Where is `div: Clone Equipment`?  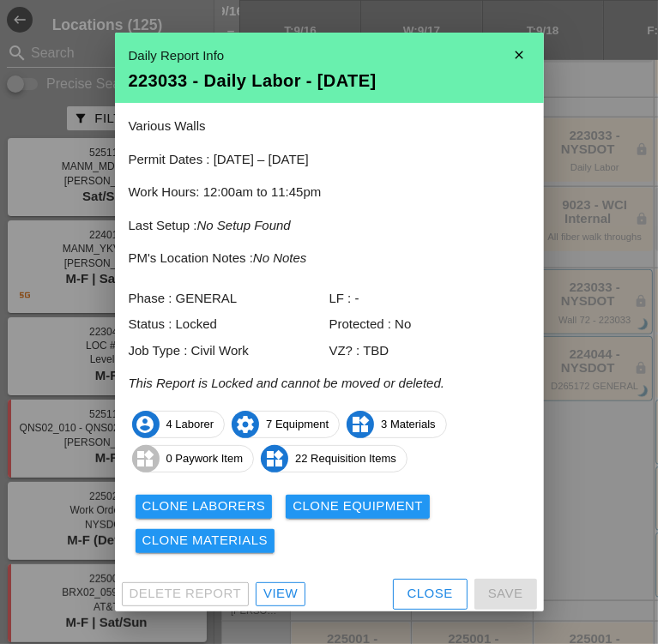
div: Clone Equipment is located at coordinates (357, 506).